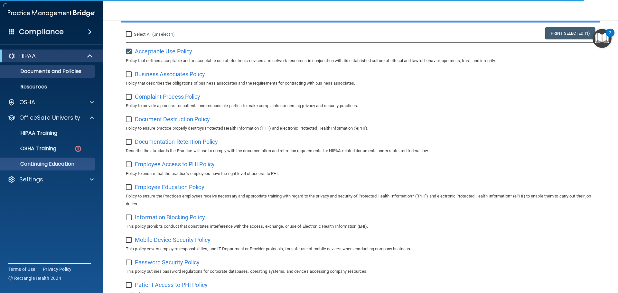 This screenshot has width=618, height=293. I want to click on span: Information Blocking Policy, so click(170, 217).